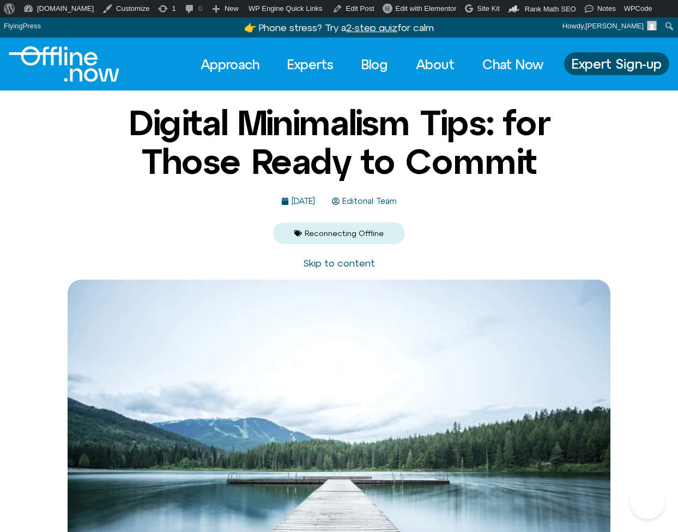 This screenshot has height=532, width=678. What do you see at coordinates (368, 201) in the screenshot?
I see `span: Editorial Team` at bounding box center [368, 201].